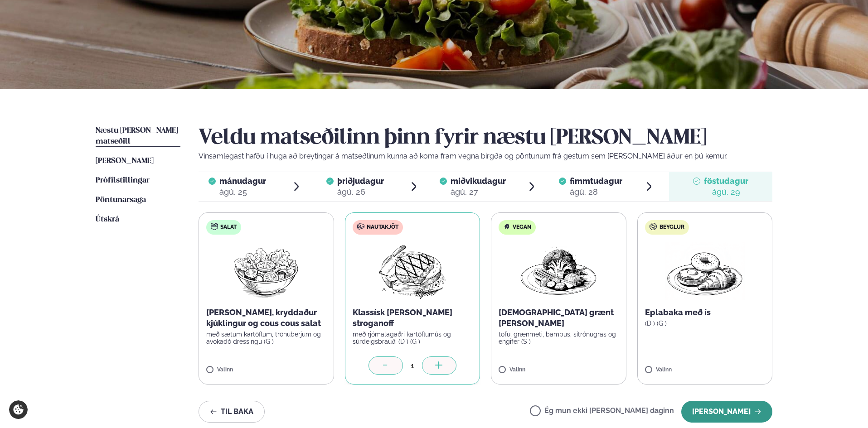  Describe the element at coordinates (123, 181) in the screenshot. I see `a: Prófílstillingar` at that location.